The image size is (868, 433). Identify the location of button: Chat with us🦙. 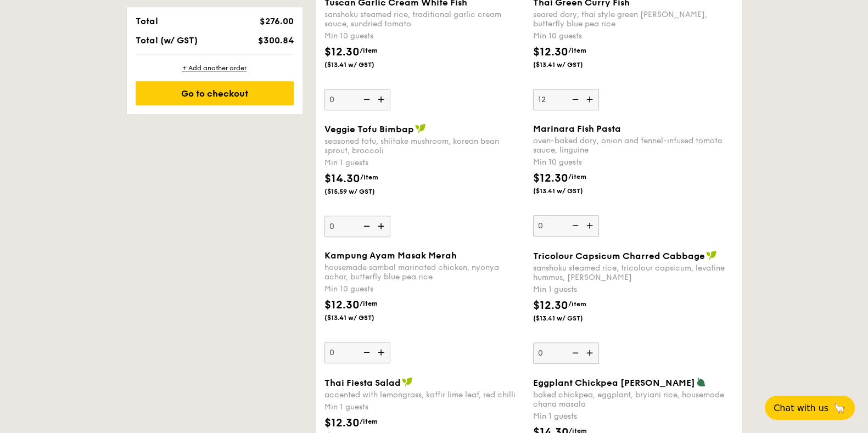
(810, 408).